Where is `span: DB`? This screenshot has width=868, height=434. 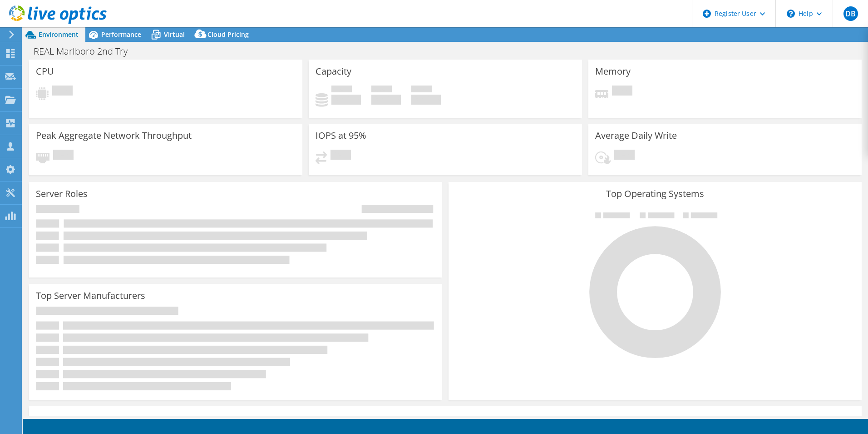
span: DB is located at coordinates (851, 13).